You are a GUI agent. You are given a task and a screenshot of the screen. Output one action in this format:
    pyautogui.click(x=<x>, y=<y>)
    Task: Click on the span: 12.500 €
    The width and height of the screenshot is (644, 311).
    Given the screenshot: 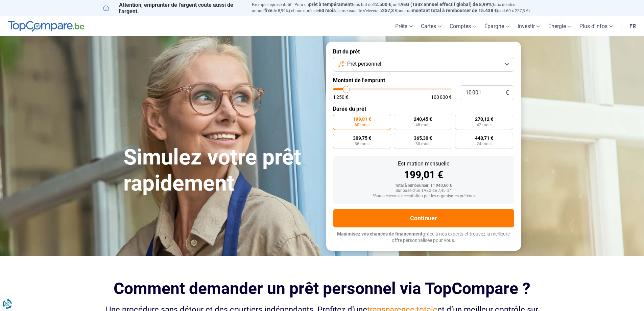 What is the action you would take?
    pyautogui.click(x=382, y=4)
    